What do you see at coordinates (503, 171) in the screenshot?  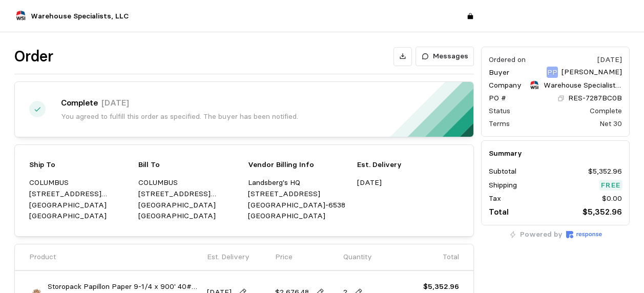 I see `p: Subtotal` at bounding box center [503, 171].